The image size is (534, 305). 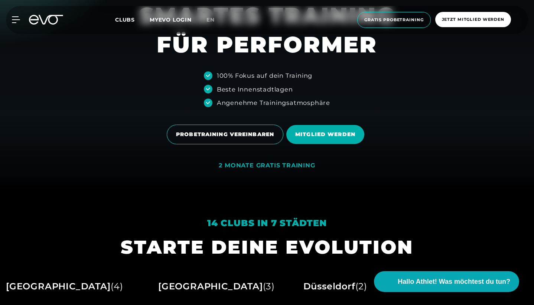 What do you see at coordinates (211, 20) in the screenshot?
I see `span: en` at bounding box center [211, 20].